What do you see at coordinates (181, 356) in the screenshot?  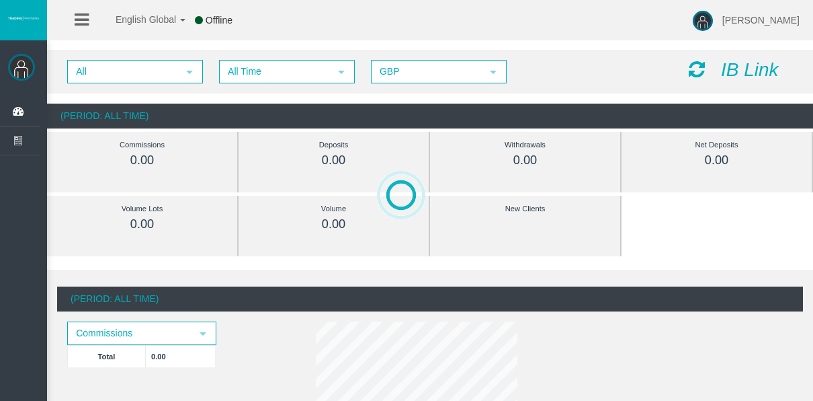 I see `td: 0.00` at bounding box center [181, 356].